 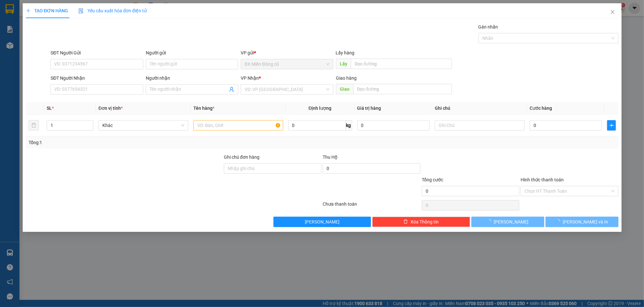 What do you see at coordinates (320, 108) in the screenshot?
I see `span: Định lượng` at bounding box center [320, 108].